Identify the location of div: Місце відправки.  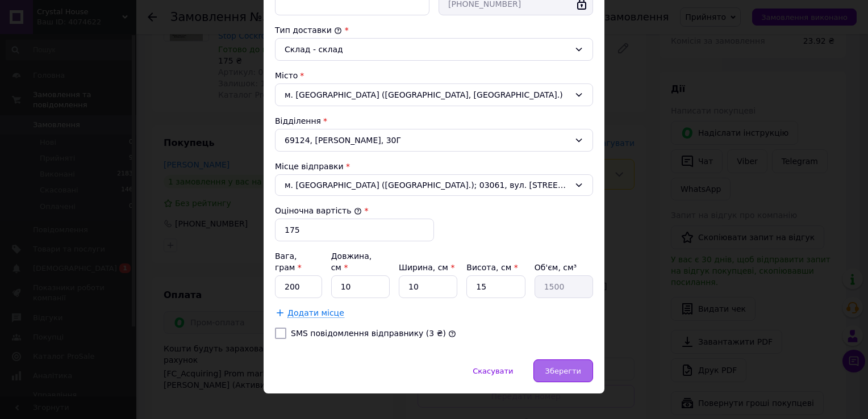
(434, 166).